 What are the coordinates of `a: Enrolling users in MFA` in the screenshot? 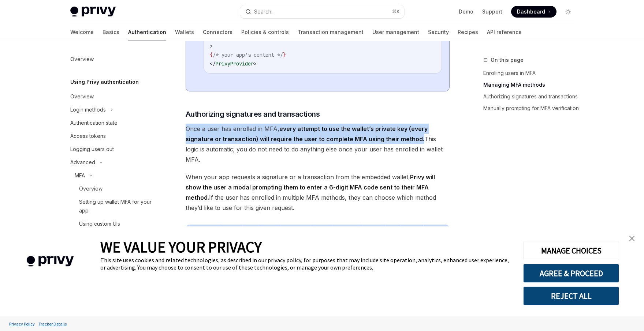 It's located at (532, 73).